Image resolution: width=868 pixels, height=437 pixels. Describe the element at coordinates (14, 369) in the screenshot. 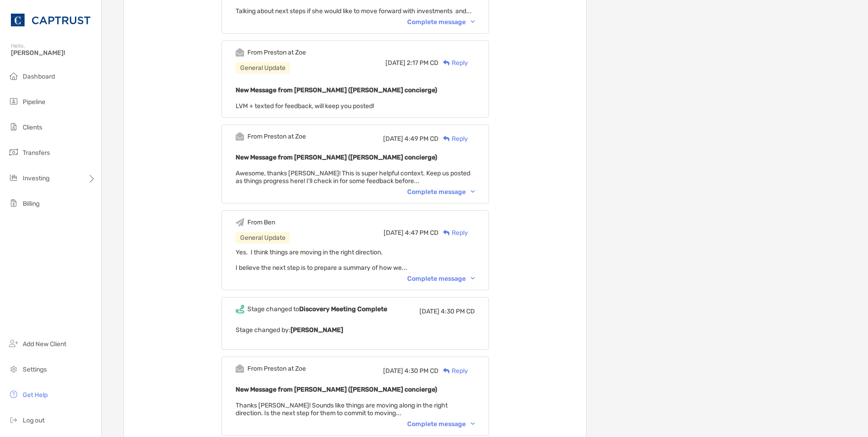

I see `img: settings icon` at that location.